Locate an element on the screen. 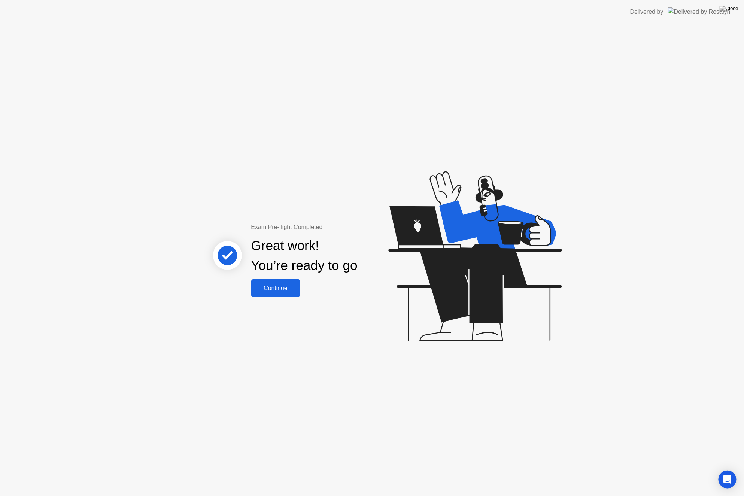  div: Continue is located at coordinates (276, 288).